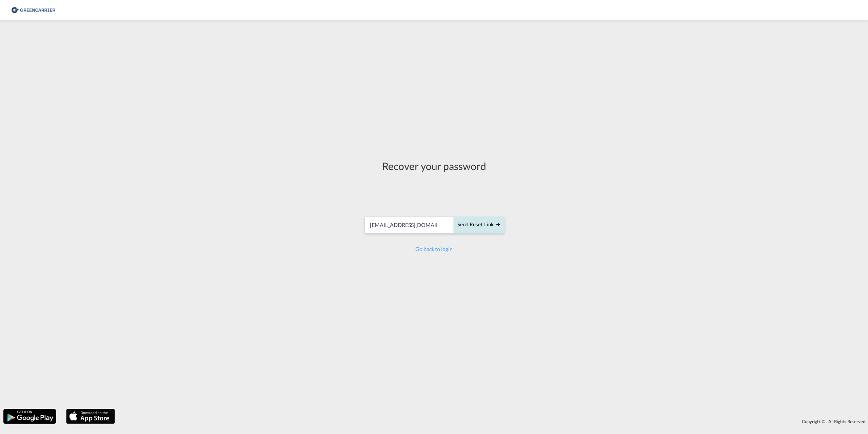 The height and width of the screenshot is (434, 868). I want to click on img: apple.png, so click(90, 416).